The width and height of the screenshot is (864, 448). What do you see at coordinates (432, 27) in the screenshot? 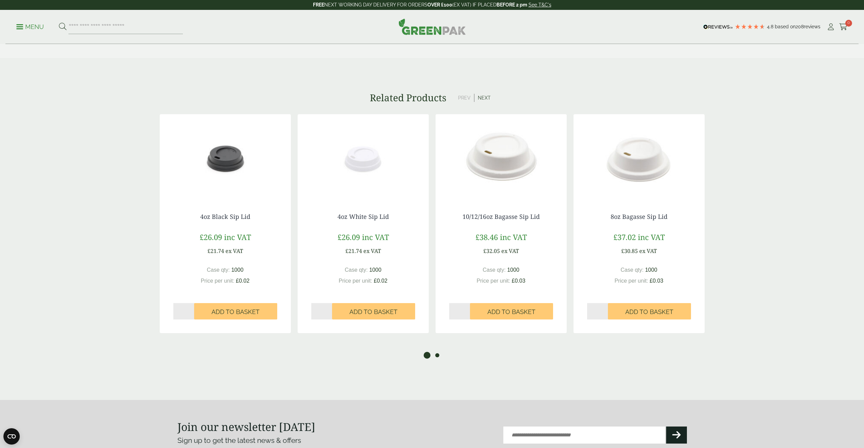
I see `img: GreenPak Supplies` at bounding box center [432, 27].